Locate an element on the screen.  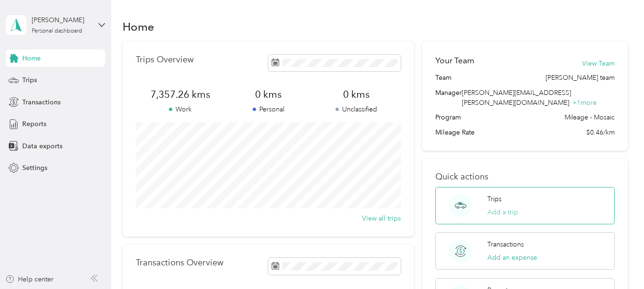
p: Work is located at coordinates (180, 109).